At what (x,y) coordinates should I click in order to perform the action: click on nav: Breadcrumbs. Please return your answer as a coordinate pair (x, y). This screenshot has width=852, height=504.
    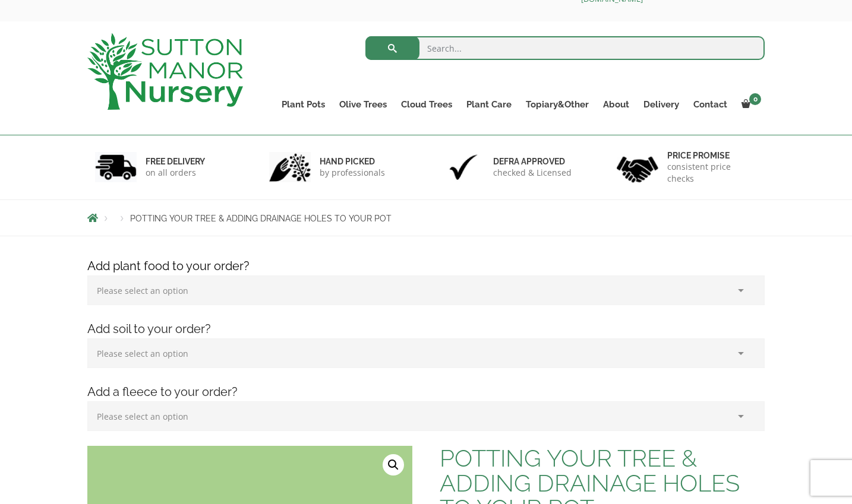
    Looking at the image, I should click on (426, 218).